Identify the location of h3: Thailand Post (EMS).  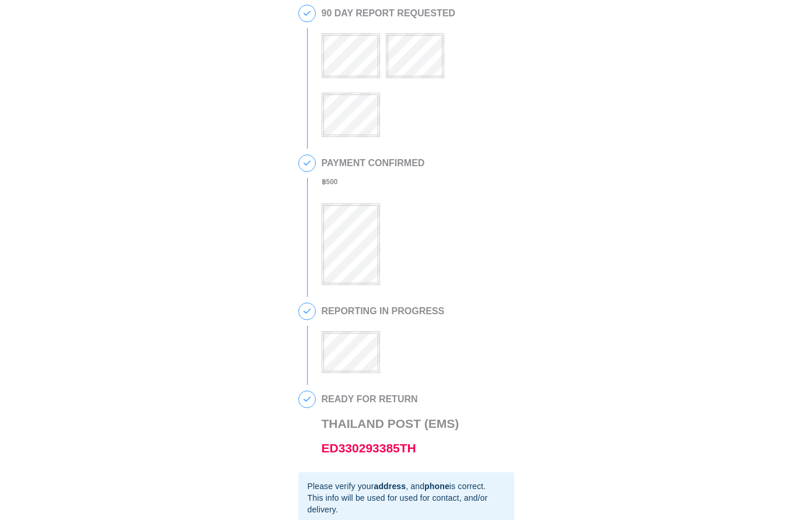
(390, 436).